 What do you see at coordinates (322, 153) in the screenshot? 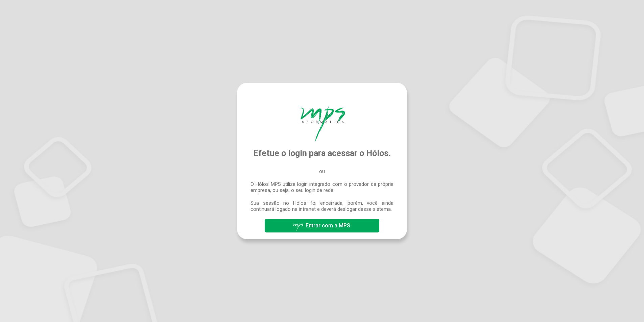
I see `span: Efetue o login para acessar o Hólos.` at bounding box center [322, 153].